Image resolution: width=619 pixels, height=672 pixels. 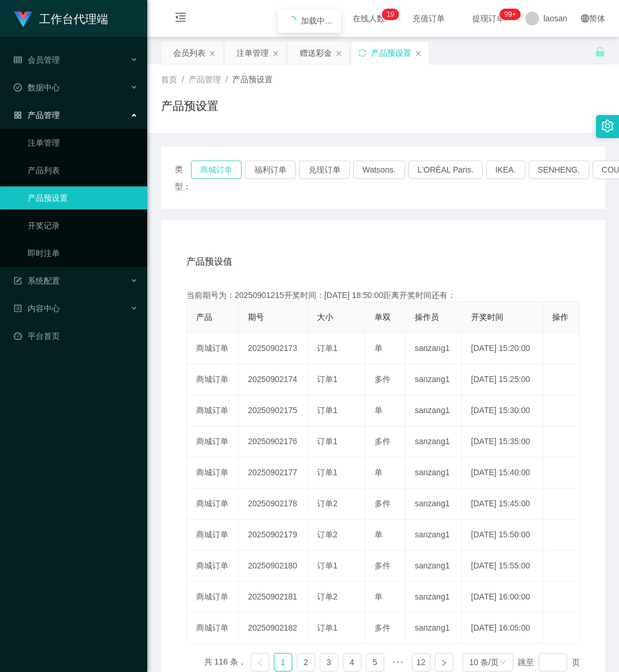 What do you see at coordinates (506, 170) in the screenshot?
I see `button: IKEA.` at bounding box center [506, 170].